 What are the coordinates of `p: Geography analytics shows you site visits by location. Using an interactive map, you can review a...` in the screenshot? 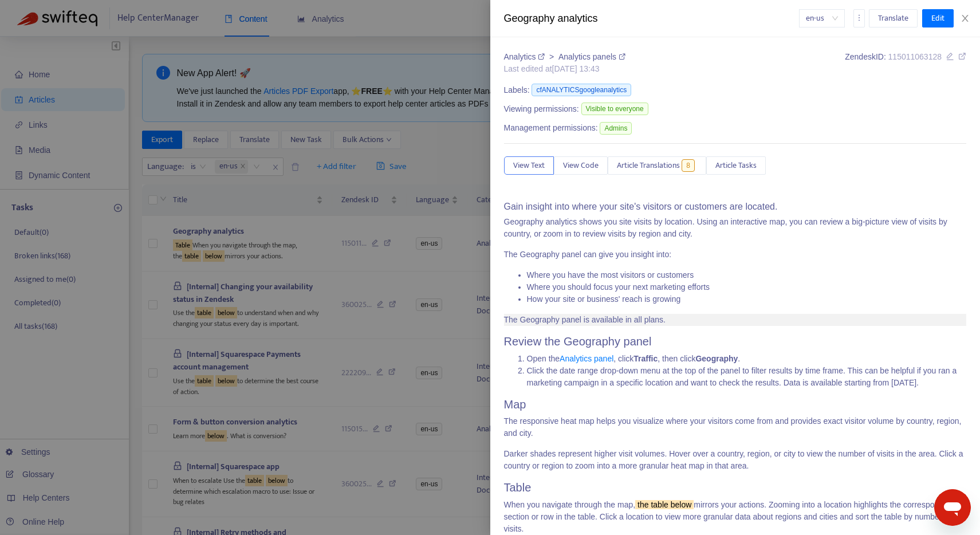 It's located at (735, 228).